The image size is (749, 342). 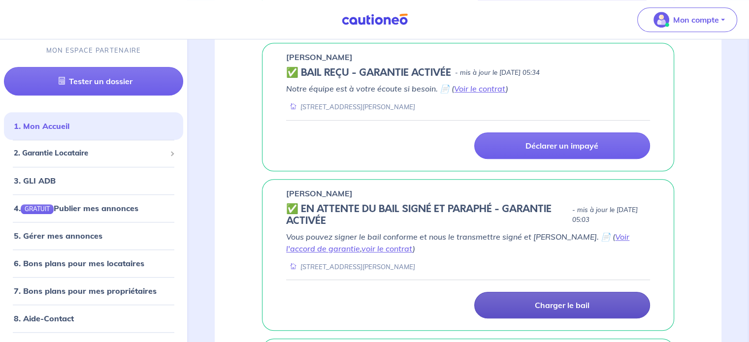 What do you see at coordinates (369, 73) in the screenshot?
I see `h5: ✅ BAIL REÇU - GARANTIE ACTIVÉE` at bounding box center [369, 73].